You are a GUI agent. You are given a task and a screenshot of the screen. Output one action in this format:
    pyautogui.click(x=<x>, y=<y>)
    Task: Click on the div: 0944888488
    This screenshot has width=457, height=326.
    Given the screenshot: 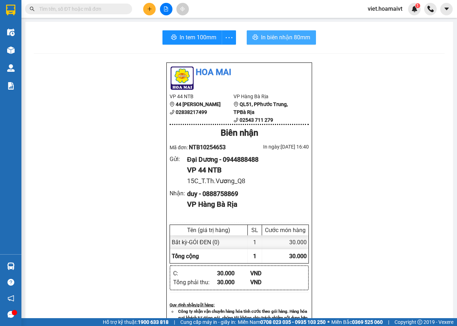 What is the action you would take?
    pyautogui.click(x=40, y=28)
    